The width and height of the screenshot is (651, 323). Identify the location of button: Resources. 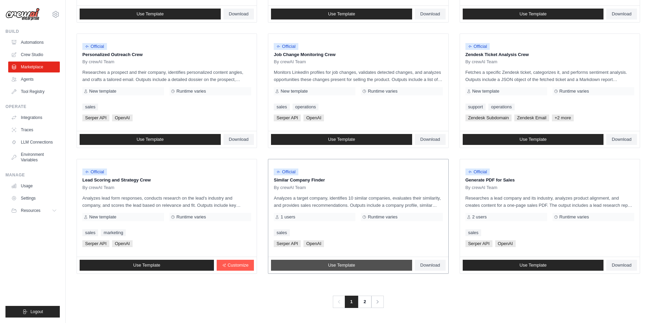
(34, 210).